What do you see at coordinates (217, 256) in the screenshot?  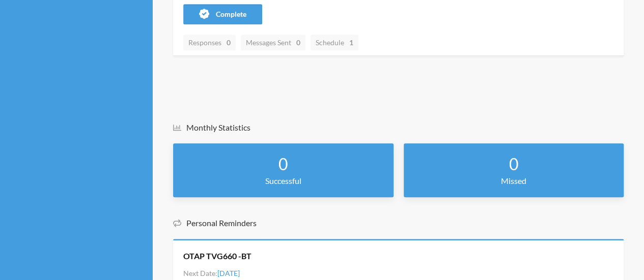 I see `a: OTAP TVG660 -BT` at bounding box center [217, 256].